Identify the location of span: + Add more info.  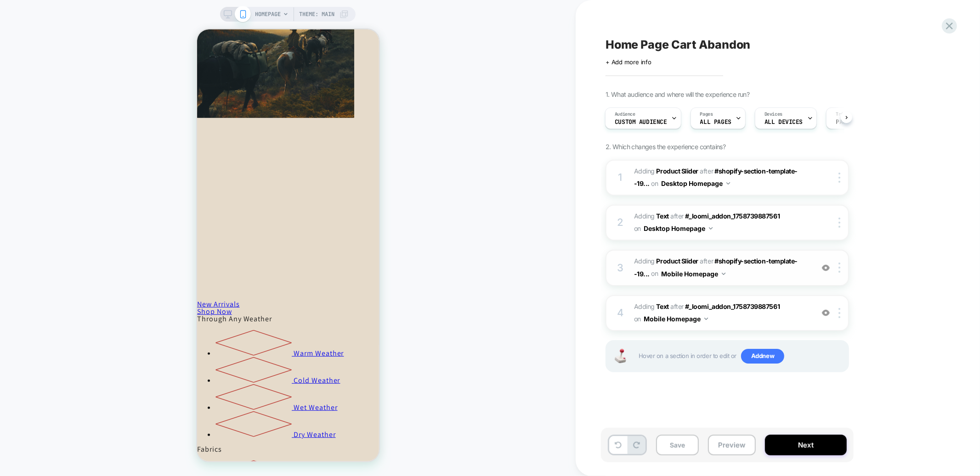
(629, 62).